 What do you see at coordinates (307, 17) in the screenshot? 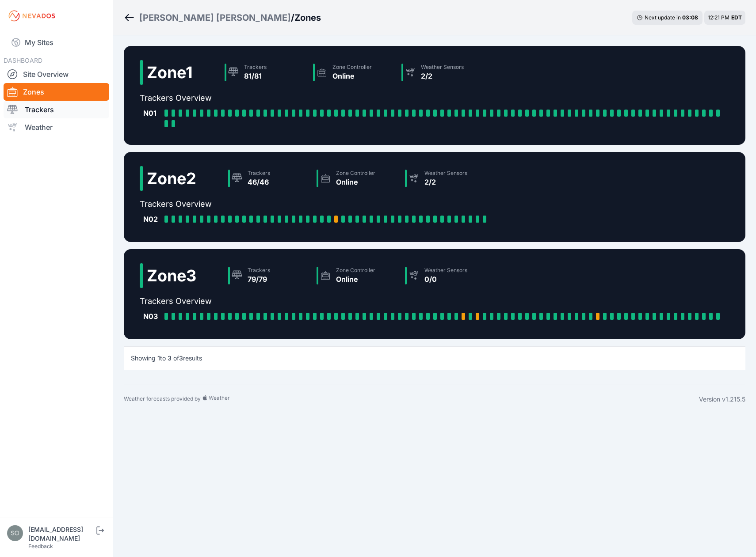
I see `h3: Zones` at bounding box center [307, 17].